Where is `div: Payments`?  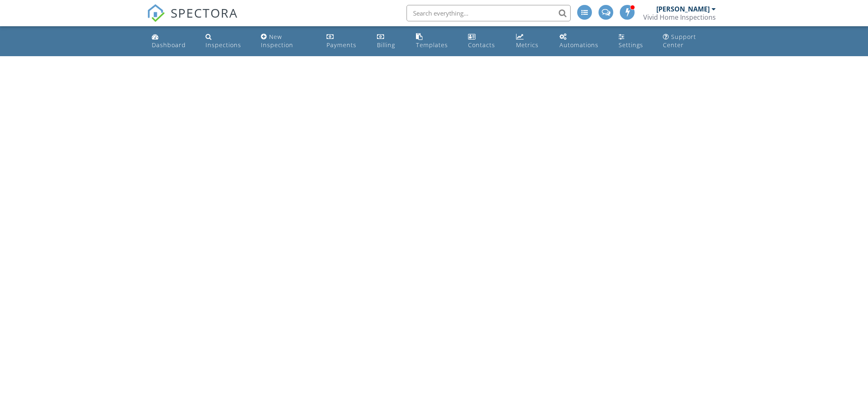 div: Payments is located at coordinates (341, 45).